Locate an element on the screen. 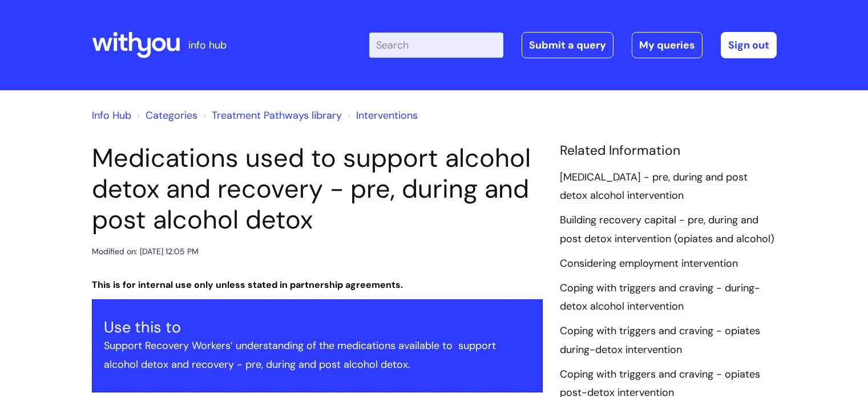 The image size is (868, 397). li: Interventions is located at coordinates (381, 115).